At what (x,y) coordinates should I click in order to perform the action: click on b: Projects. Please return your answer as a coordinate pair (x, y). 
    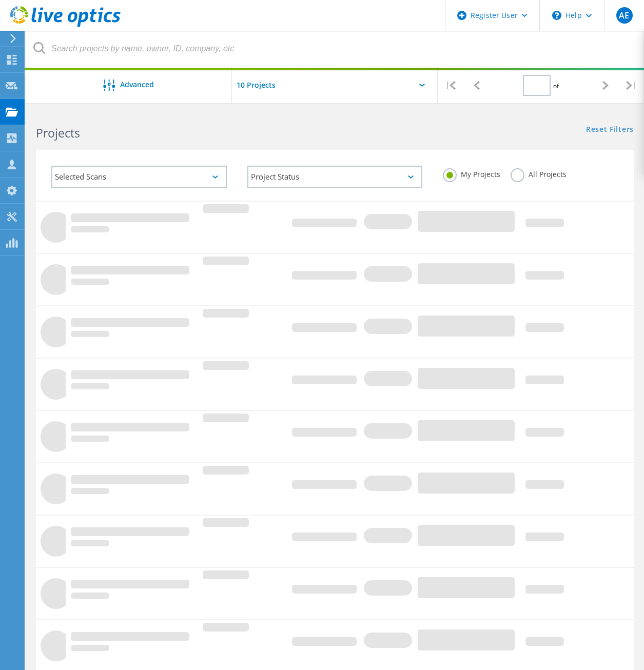
    Looking at the image, I should click on (58, 133).